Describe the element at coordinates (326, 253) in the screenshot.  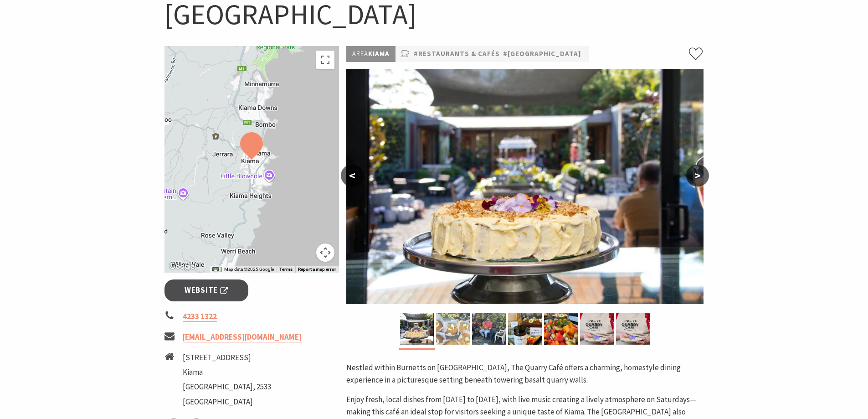
I see `button: Map camera controls` at that location.